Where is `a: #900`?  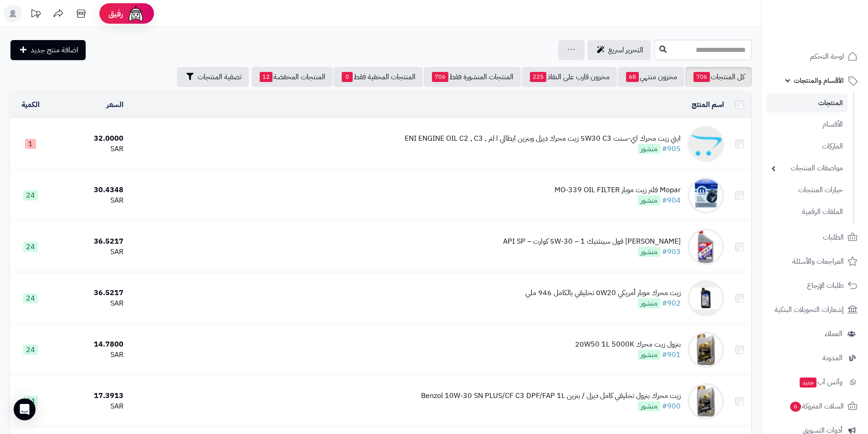
a: #900 is located at coordinates (671, 406).